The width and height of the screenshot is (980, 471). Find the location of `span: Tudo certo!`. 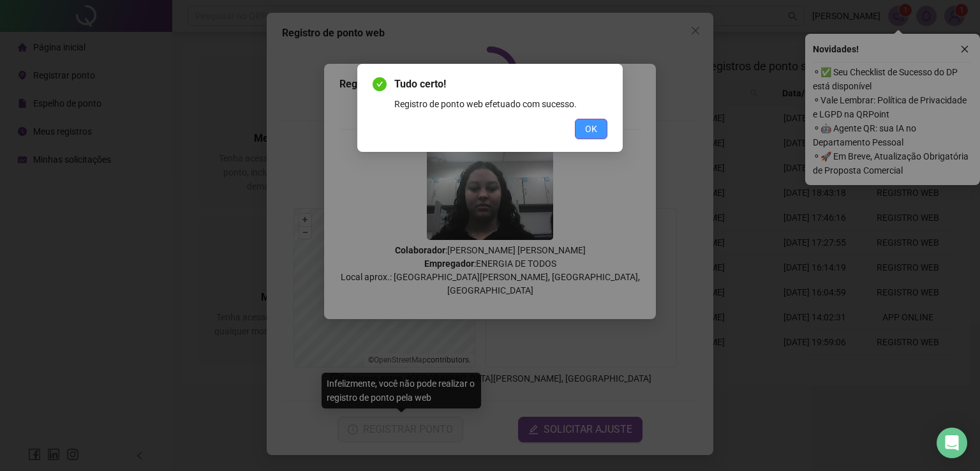

span: Tudo certo! is located at coordinates (501, 84).